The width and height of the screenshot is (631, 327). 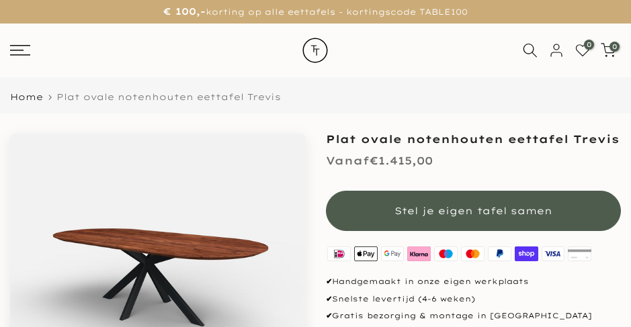 What do you see at coordinates (526, 253) in the screenshot?
I see `img: shopify pay` at bounding box center [526, 253].